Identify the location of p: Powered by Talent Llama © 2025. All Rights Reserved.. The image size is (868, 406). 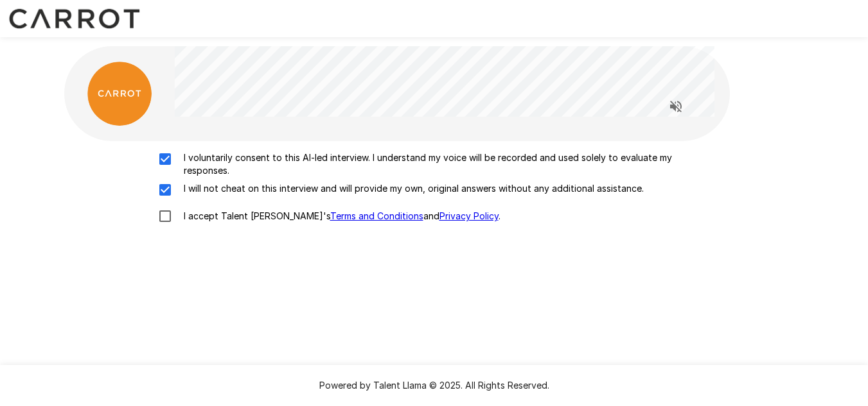
(434, 386).